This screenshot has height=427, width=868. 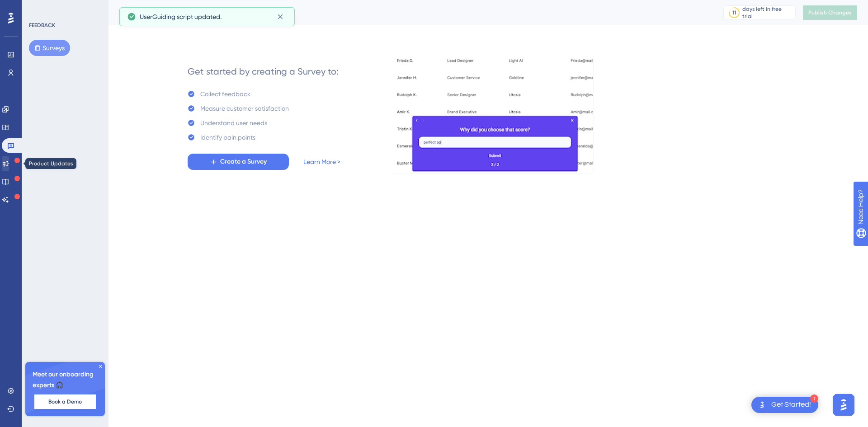 What do you see at coordinates (734, 13) in the screenshot?
I see `div: 11` at bounding box center [734, 13].